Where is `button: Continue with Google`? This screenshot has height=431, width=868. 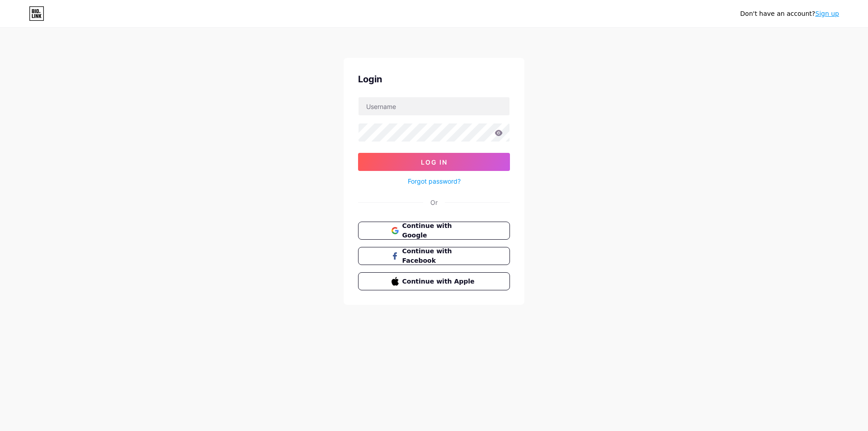 button: Continue with Google is located at coordinates (434, 230).